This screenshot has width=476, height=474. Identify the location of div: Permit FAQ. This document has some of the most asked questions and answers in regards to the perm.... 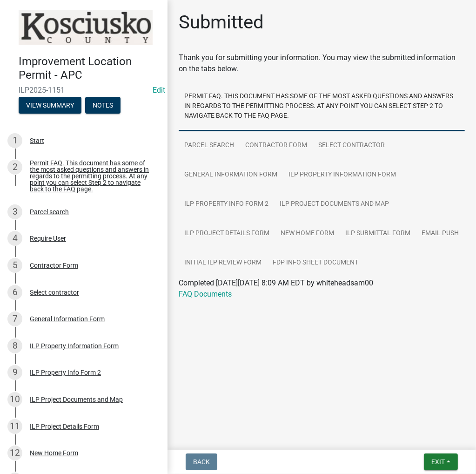
(91, 176).